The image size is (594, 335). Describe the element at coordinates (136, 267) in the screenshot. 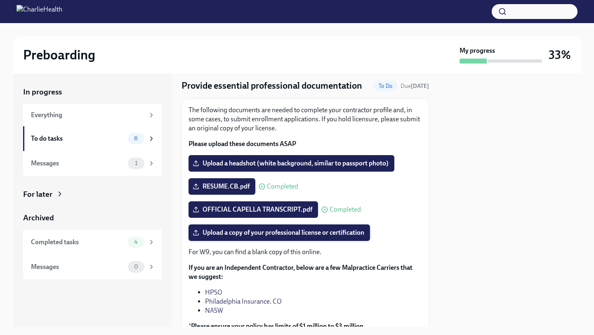

I see `span: 0` at that location.